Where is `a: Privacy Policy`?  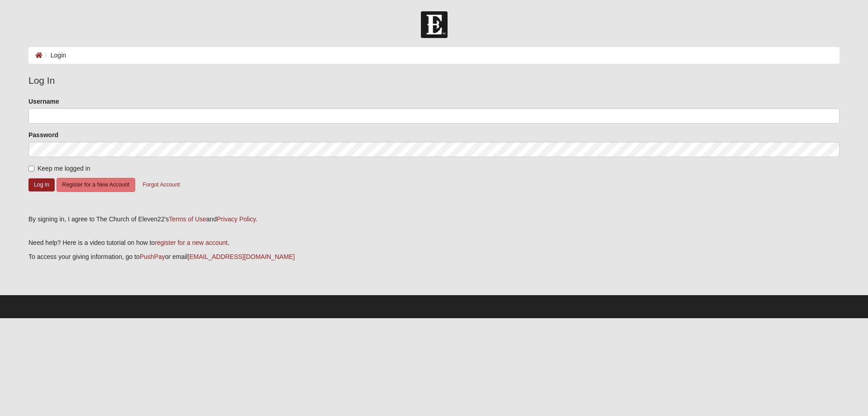 a: Privacy Policy is located at coordinates (236, 219).